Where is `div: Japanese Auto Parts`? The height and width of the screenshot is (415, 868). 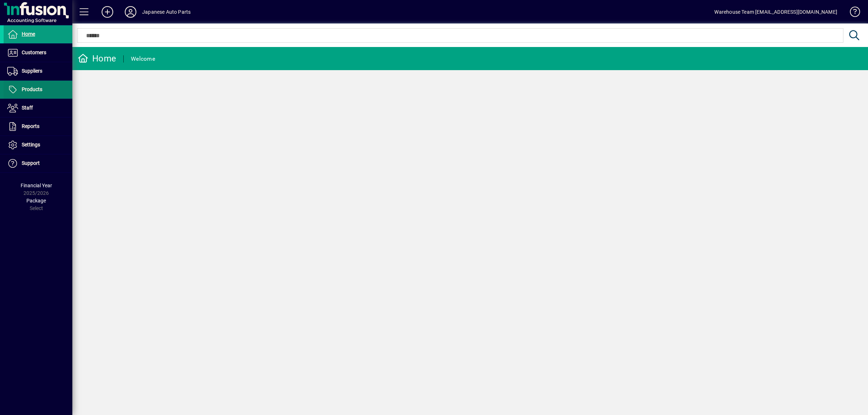 div: Japanese Auto Parts is located at coordinates (166, 12).